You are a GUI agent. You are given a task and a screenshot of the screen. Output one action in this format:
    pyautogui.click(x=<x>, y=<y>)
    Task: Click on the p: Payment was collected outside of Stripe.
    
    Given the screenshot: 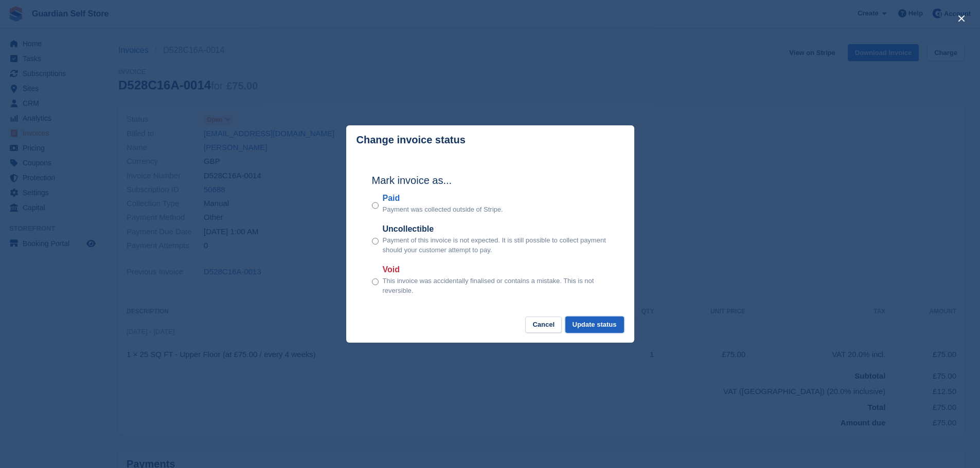 What is the action you would take?
    pyautogui.click(x=443, y=209)
    